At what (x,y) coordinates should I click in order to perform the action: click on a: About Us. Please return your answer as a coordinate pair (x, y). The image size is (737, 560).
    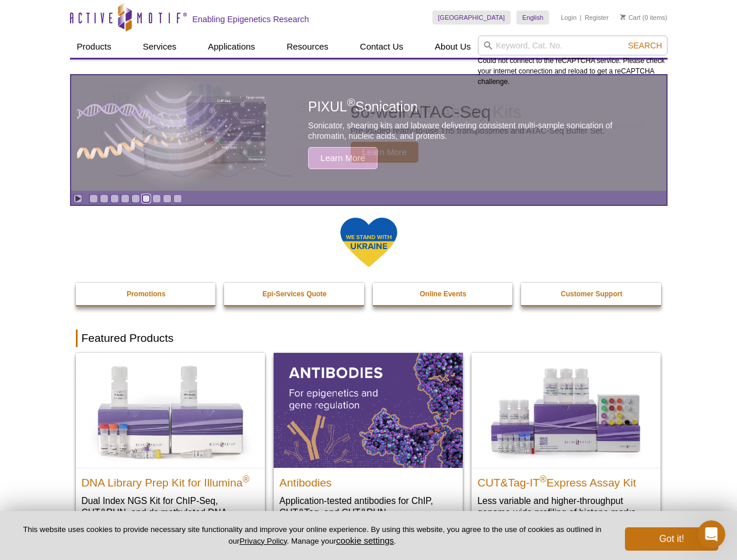
    Looking at the image, I should click on (453, 46).